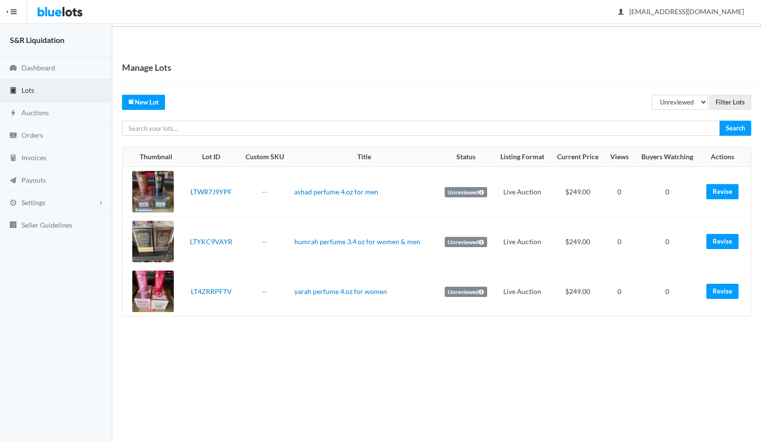 The image size is (761, 442). I want to click on th: Status, so click(466, 157).